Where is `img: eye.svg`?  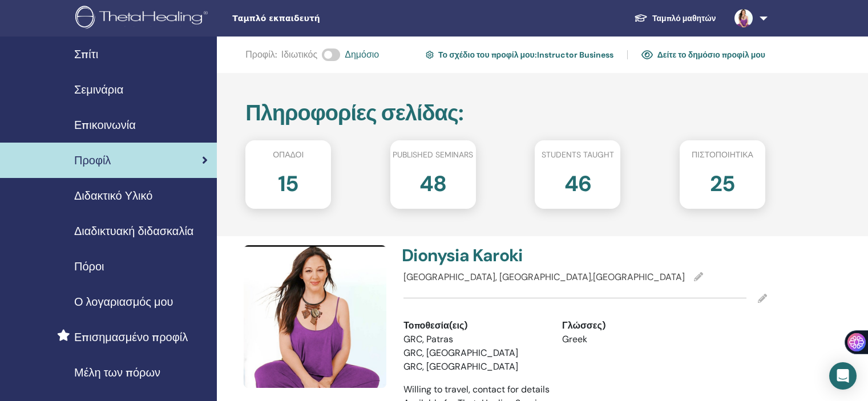 img: eye.svg is located at coordinates (647, 54).